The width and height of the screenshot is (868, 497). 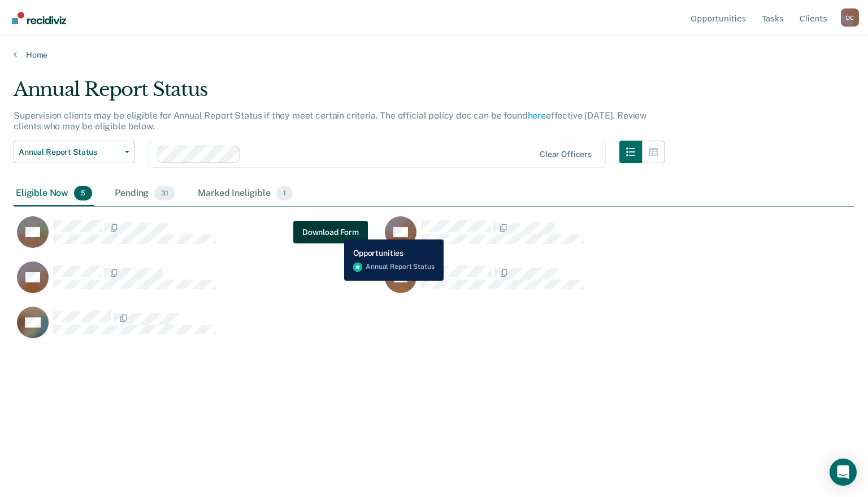 I want to click on div: CaseloadOpportunityCell-50075833, so click(x=197, y=239).